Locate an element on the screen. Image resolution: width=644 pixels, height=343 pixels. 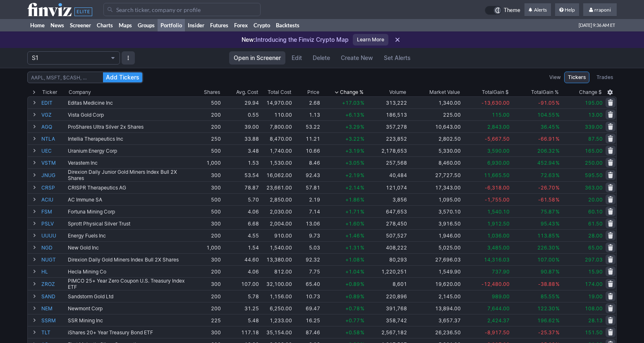
div: Direxion Daily Junior Gold Miners Index Bull 2X Shares is located at coordinates (129, 175).